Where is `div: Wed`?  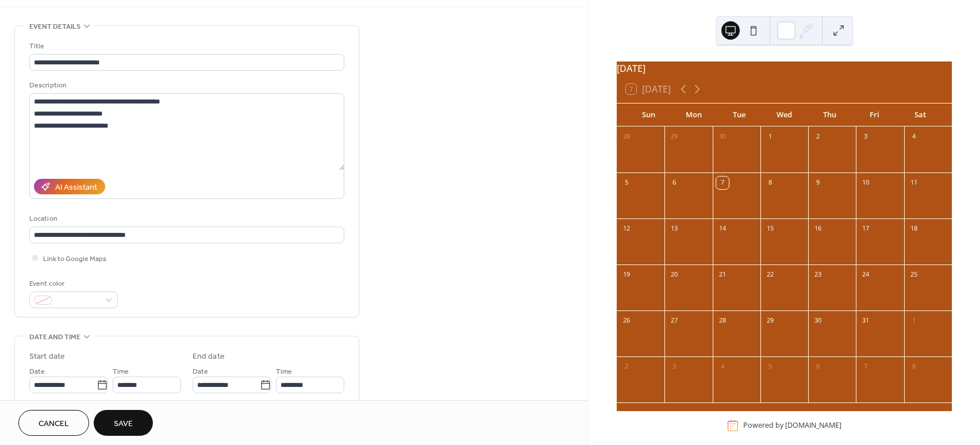 div: Wed is located at coordinates (784, 115).